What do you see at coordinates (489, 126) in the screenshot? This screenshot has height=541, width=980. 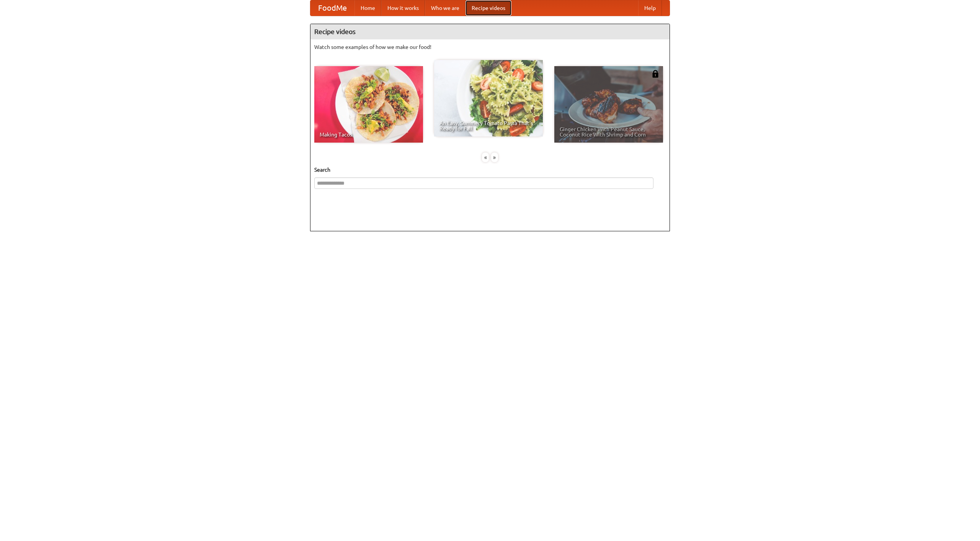 I see `span: An Easy, Summery Tomato Pasta That's Ready for Fall` at bounding box center [489, 126].